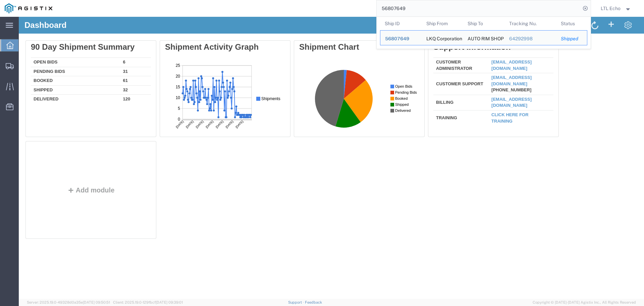 This screenshot has height=306, width=644. What do you see at coordinates (56, 55) in the screenshot?
I see `td: Pending Bids` at bounding box center [56, 55].